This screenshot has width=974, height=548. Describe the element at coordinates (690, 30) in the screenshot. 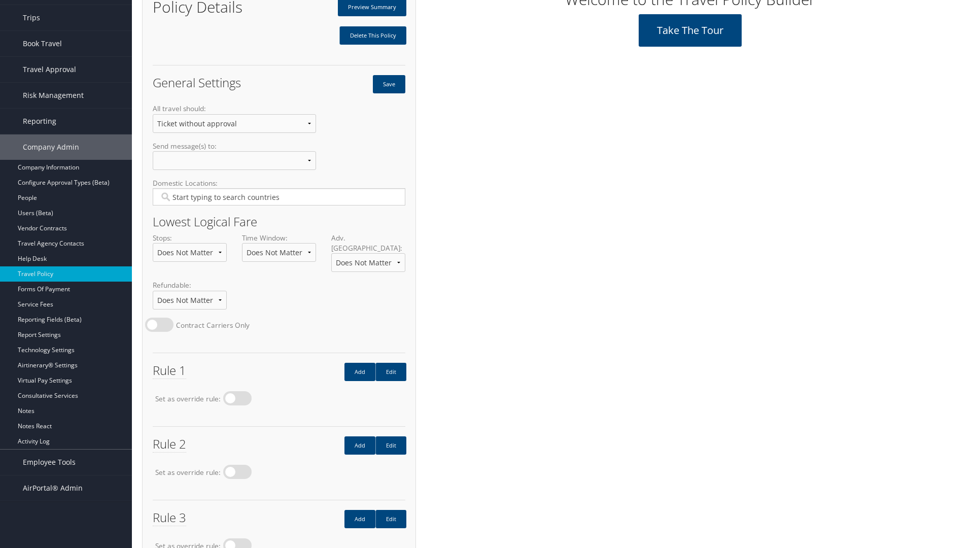

I see `a: Take the tour` at that location.